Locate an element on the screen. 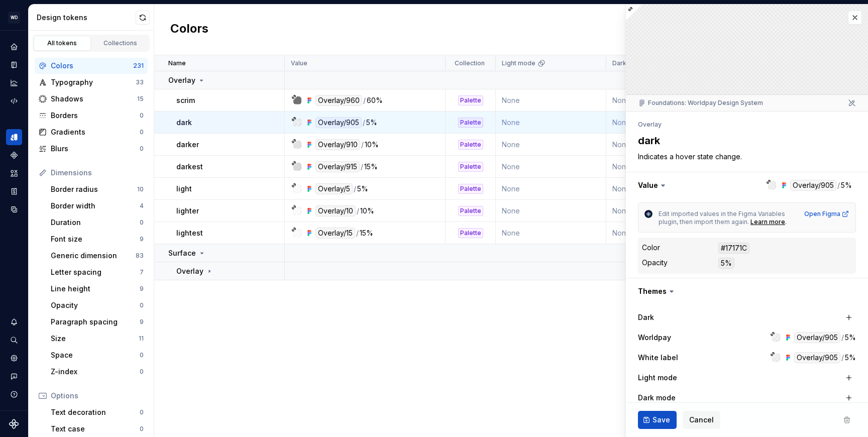 The width and height of the screenshot is (868, 437). a: Storybook stories is located at coordinates (14, 191).